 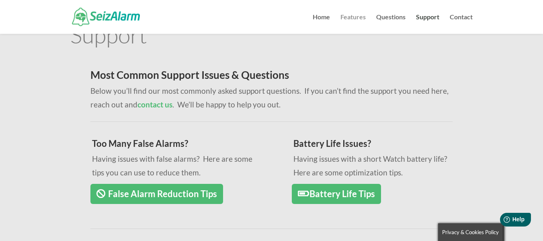 What do you see at coordinates (272, 37) in the screenshot?
I see `h1: Support` at bounding box center [272, 37].